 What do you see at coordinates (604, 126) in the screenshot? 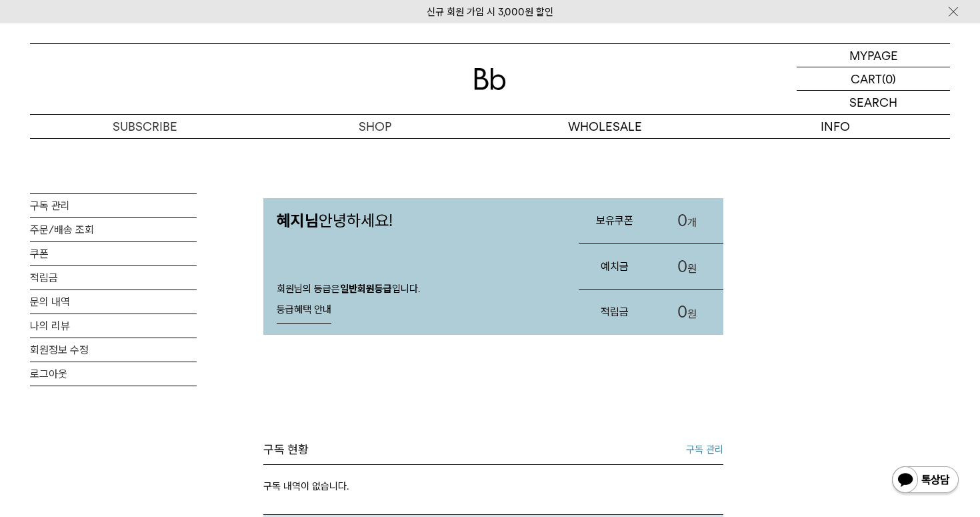
I see `p: WHOLESALE` at bounding box center [604, 126].